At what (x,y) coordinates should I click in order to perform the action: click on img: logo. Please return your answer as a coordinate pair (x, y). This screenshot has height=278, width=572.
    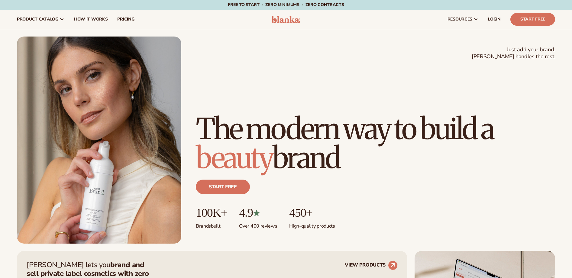
    Looking at the image, I should click on (286, 19).